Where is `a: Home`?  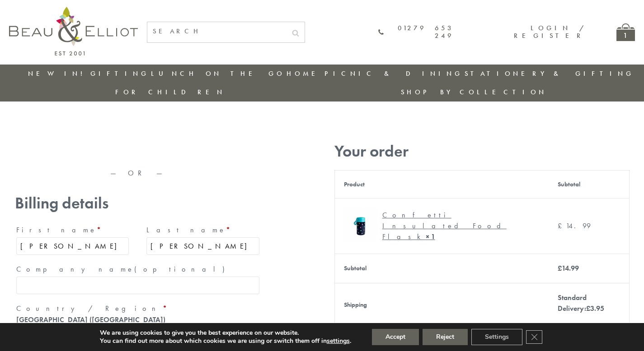 a: Home is located at coordinates (304, 73).